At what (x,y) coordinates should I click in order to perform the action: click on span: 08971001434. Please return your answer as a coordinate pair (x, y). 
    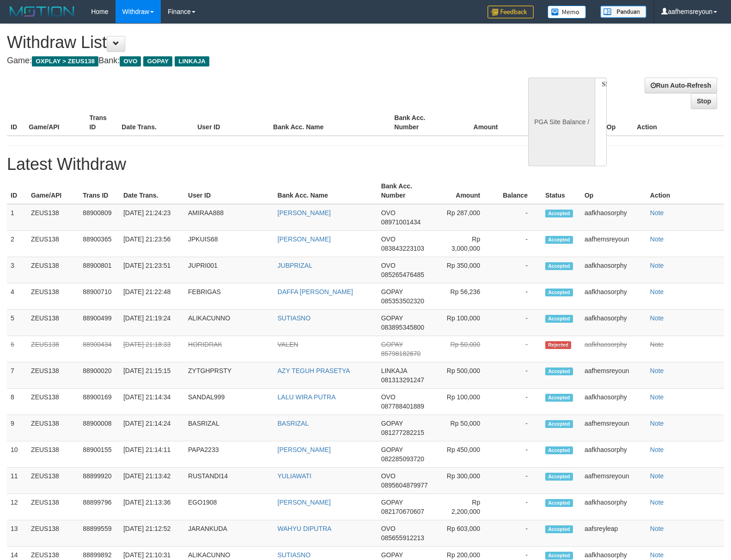
    Looking at the image, I should click on (401, 222).